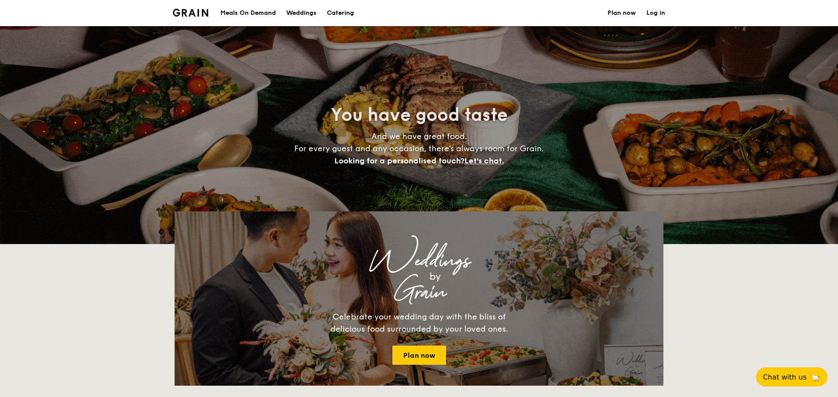 Image resolution: width=838 pixels, height=397 pixels. I want to click on div: Loading menus magically..., so click(419, 207).